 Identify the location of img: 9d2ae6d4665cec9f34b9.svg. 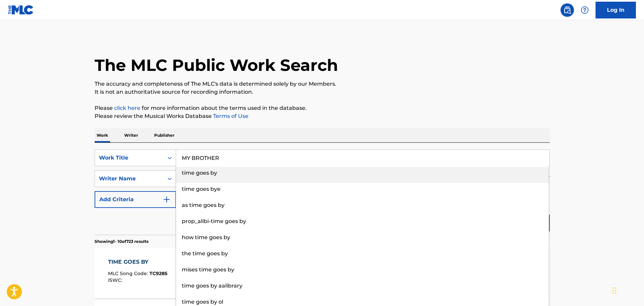
(167, 200).